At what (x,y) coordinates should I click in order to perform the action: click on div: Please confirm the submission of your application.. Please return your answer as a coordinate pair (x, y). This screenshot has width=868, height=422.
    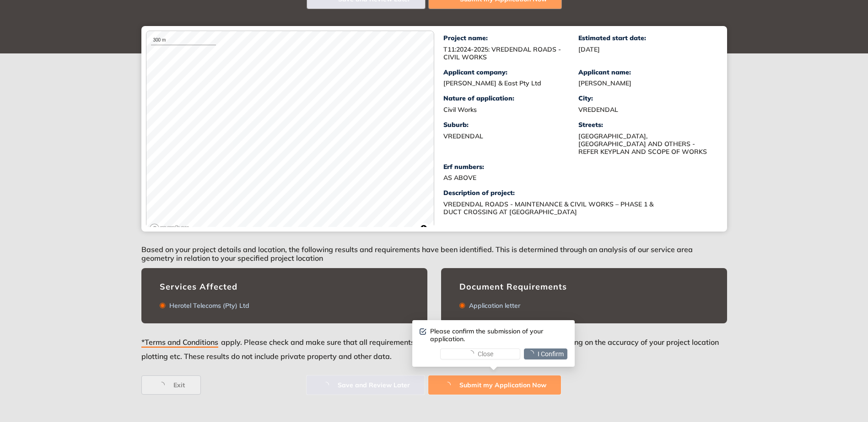
    Looking at the image, I should click on (498, 335).